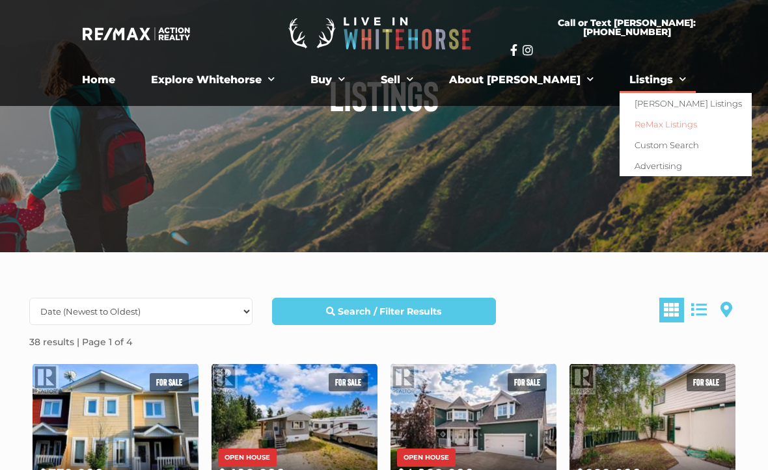  Describe the element at coordinates (685, 124) in the screenshot. I see `a: ReMax Listings` at that location.